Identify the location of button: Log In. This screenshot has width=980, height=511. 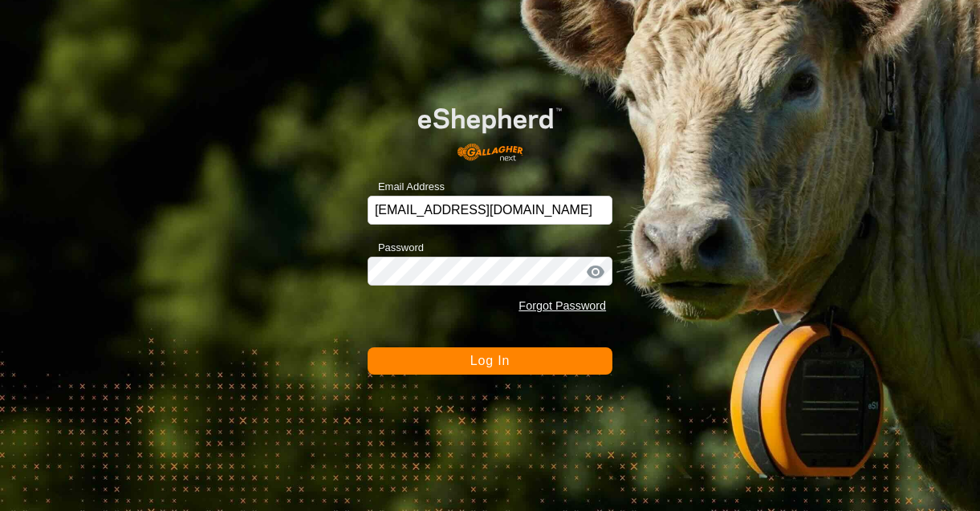
(490, 361).